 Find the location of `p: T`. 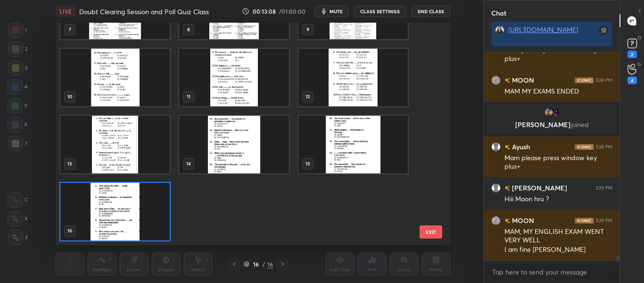

p: T is located at coordinates (640, 11).